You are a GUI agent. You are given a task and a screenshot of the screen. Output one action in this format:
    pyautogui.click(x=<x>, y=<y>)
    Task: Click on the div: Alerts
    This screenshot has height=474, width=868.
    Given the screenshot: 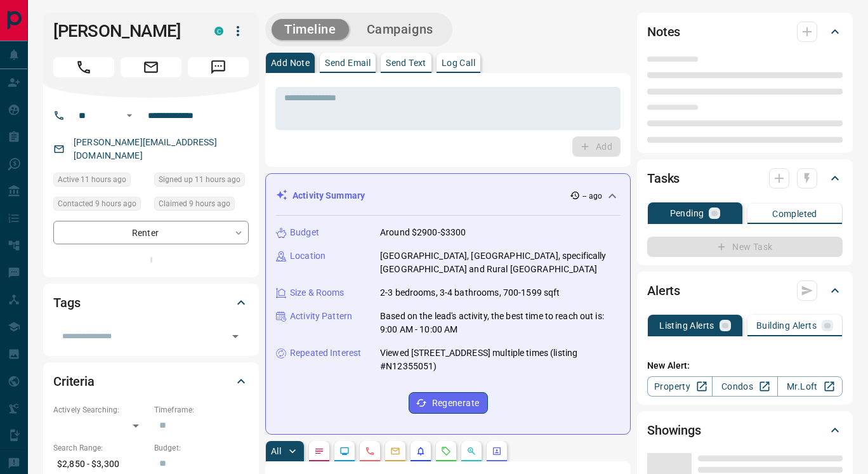 What is the action you would take?
    pyautogui.click(x=745, y=290)
    